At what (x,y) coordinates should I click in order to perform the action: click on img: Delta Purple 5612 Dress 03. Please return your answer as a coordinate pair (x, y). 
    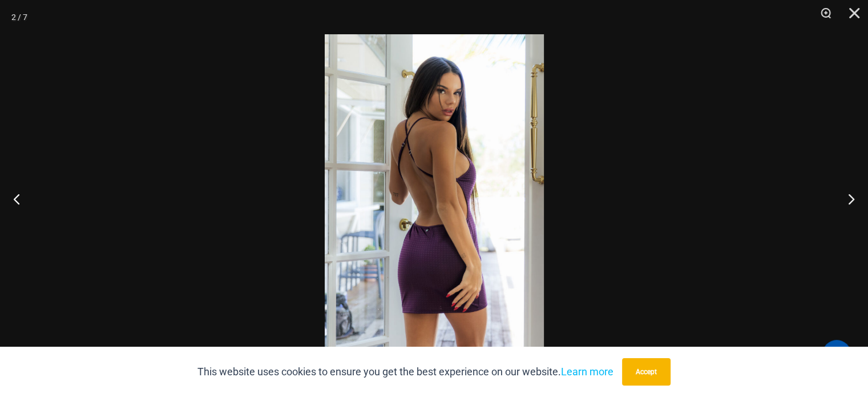
    Looking at the image, I should click on (435, 198).